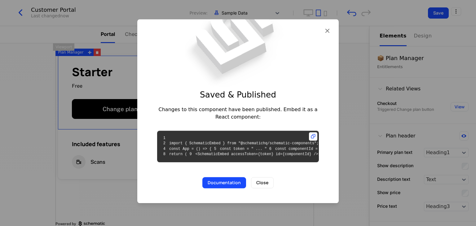  I want to click on span: 9, so click(191, 155).